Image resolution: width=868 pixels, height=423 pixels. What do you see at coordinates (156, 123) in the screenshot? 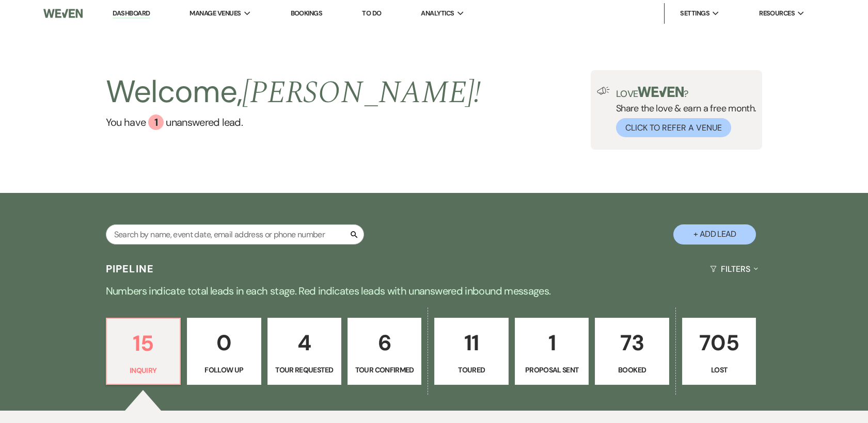
I see `div: 1` at bounding box center [156, 123].